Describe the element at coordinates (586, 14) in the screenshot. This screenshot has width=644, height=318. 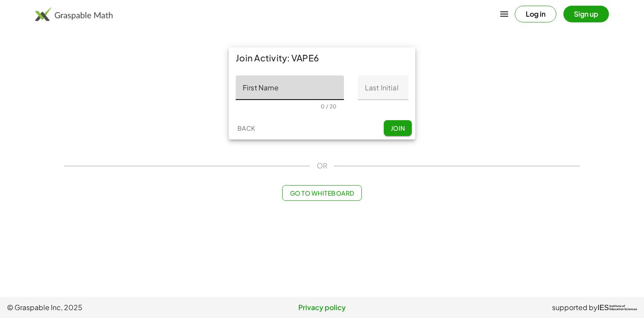
I see `button: Sign up` at that location.